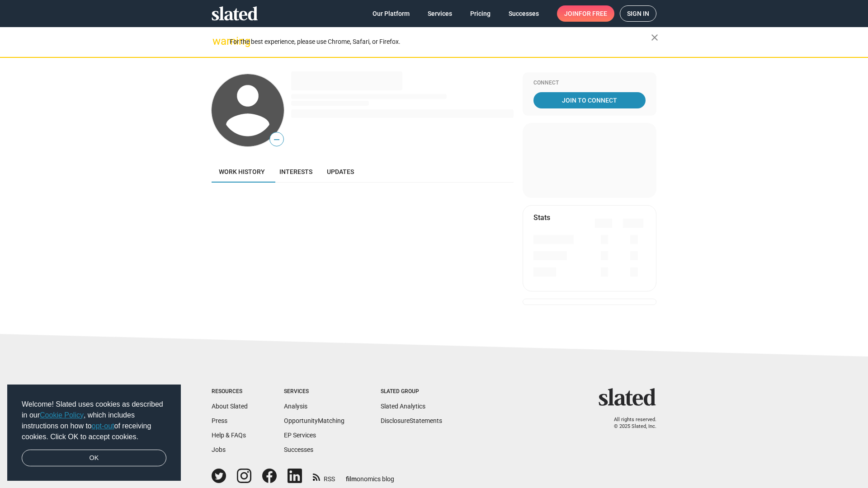 The height and width of the screenshot is (488, 868). Describe the element at coordinates (411, 392) in the screenshot. I see `div: Slated Group` at that location.